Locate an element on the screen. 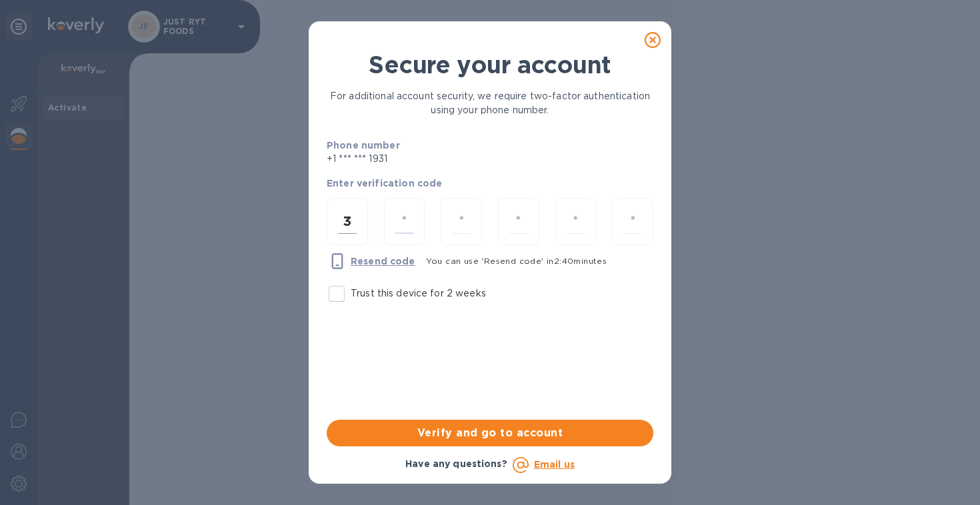 The width and height of the screenshot is (980, 505). span: You can use 'Resend code' in 2 : 40 minutes is located at coordinates (517, 261).